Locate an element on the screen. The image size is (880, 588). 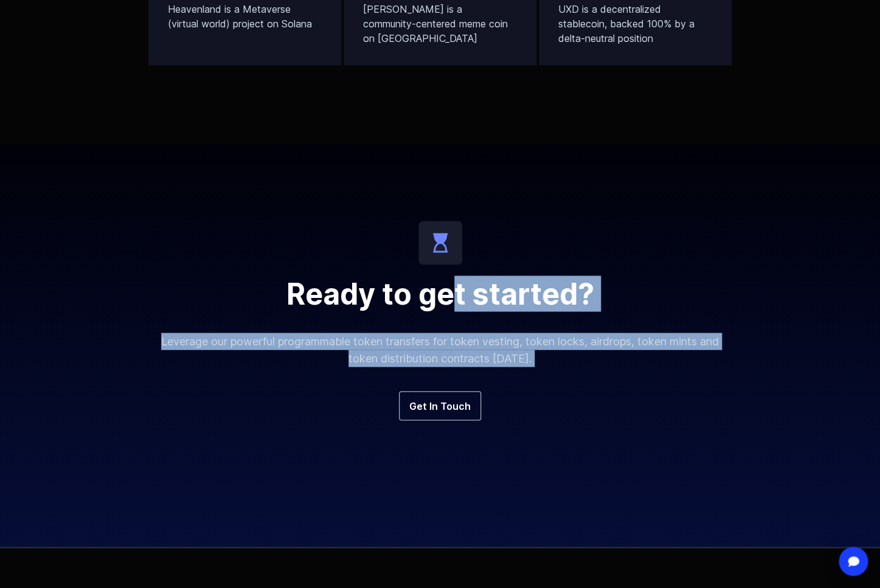
a: Get In Touch is located at coordinates (440, 405).